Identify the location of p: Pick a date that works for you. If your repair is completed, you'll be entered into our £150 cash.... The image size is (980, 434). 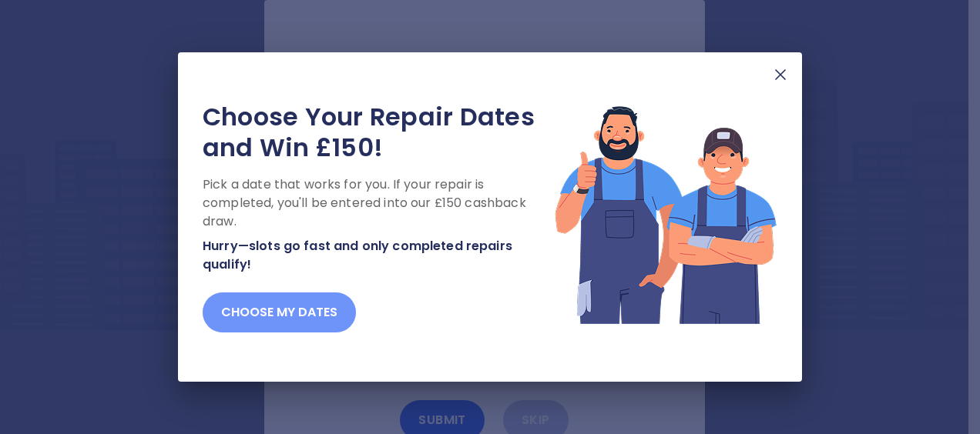
(379, 203).